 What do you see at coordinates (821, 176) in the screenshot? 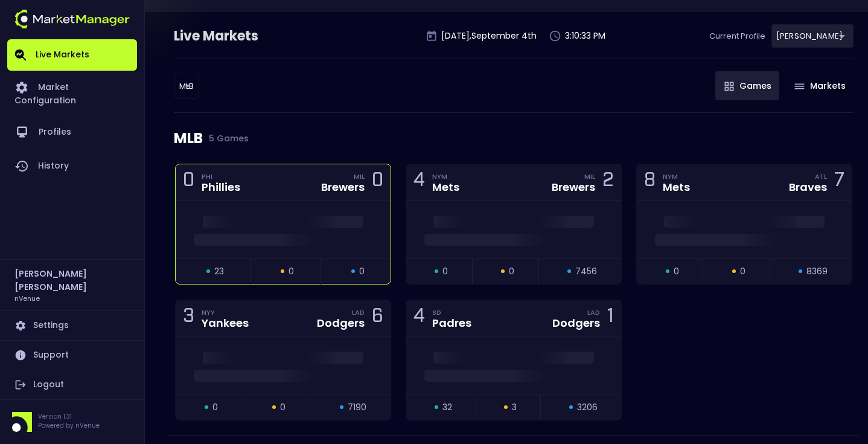
I see `div: ATL` at bounding box center [821, 176].